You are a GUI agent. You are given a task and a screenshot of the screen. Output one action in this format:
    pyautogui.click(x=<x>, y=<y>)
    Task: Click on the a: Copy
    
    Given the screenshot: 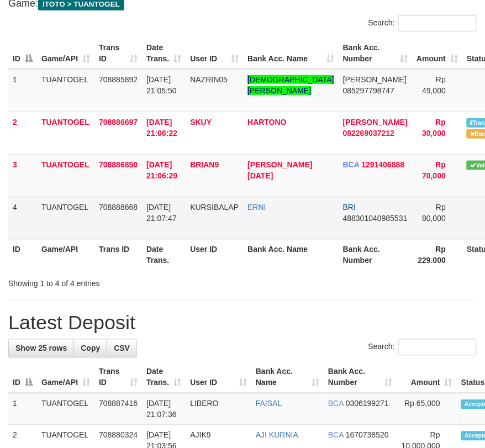 What is the action you would take?
    pyautogui.click(x=90, y=348)
    